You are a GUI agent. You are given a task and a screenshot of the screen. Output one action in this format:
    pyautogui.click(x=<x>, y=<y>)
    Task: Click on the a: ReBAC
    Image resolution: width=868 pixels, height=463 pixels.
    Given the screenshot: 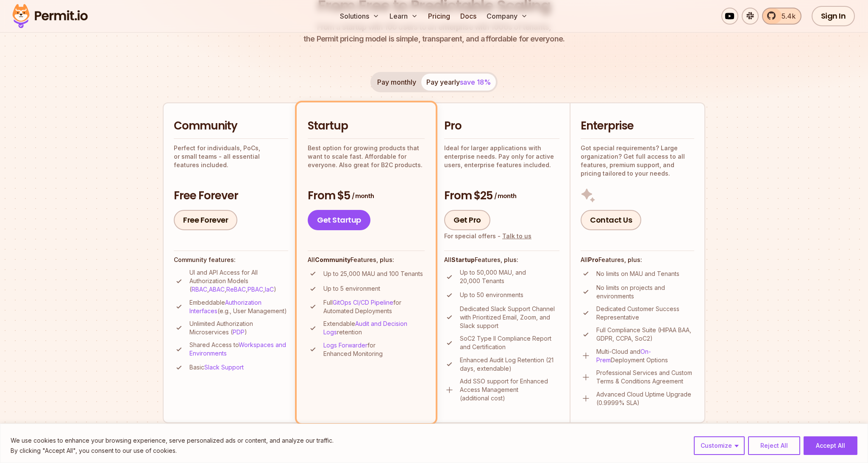 What is the action you would take?
    pyautogui.click(x=236, y=289)
    